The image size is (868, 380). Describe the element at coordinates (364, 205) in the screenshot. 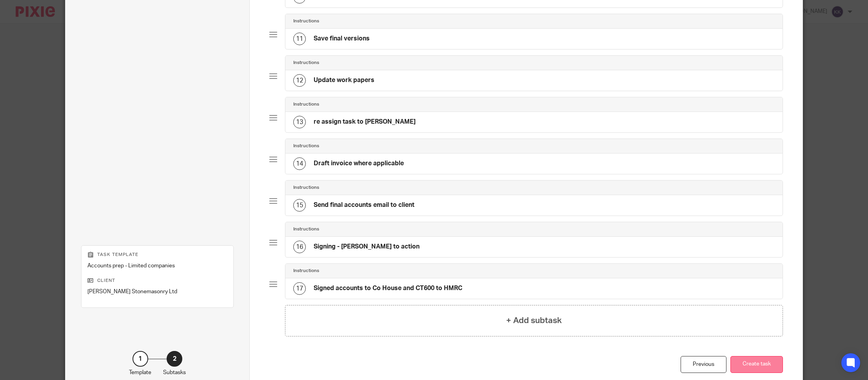

I see `h4: Send final accounts email to client` at that location.